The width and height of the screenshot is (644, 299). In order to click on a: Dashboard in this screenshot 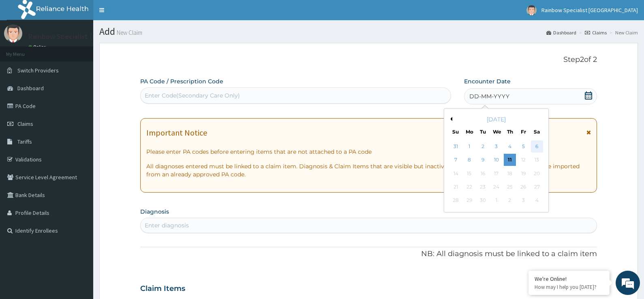, I will do `click(561, 32)`.